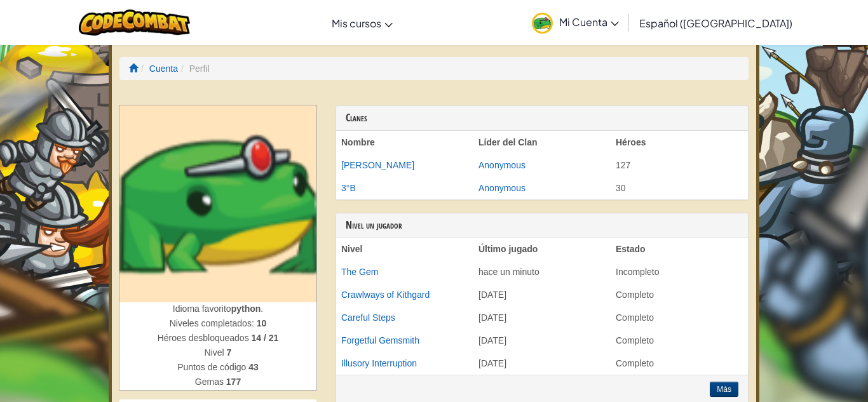  I want to click on span: Héroes desbloqueados, so click(205, 338).